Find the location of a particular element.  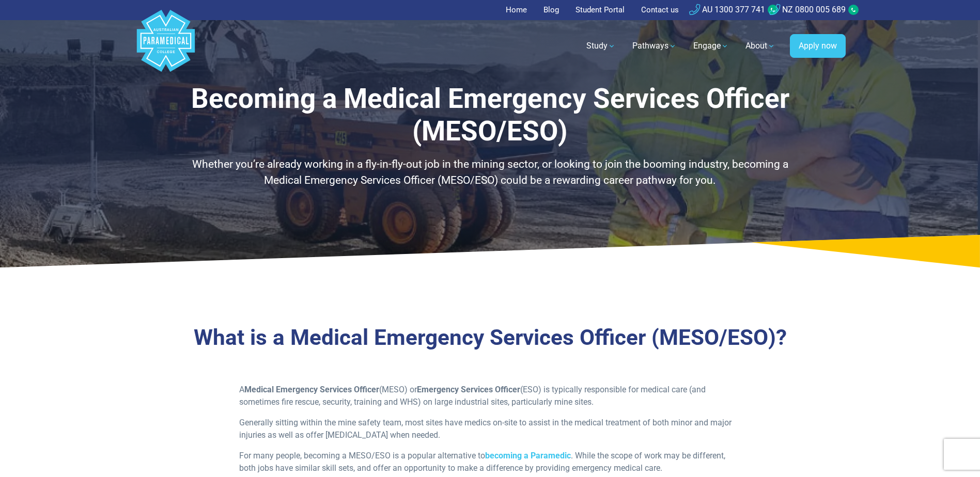

h1: Becoming a Medical Emergency Services Officer (MESO/ESO) is located at coordinates (490, 115).